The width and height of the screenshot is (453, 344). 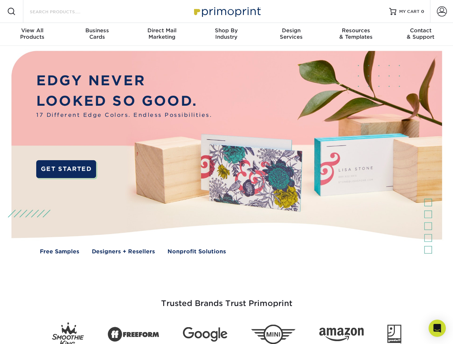 What do you see at coordinates (123, 252) in the screenshot?
I see `a: Designers + Resellers` at bounding box center [123, 252].